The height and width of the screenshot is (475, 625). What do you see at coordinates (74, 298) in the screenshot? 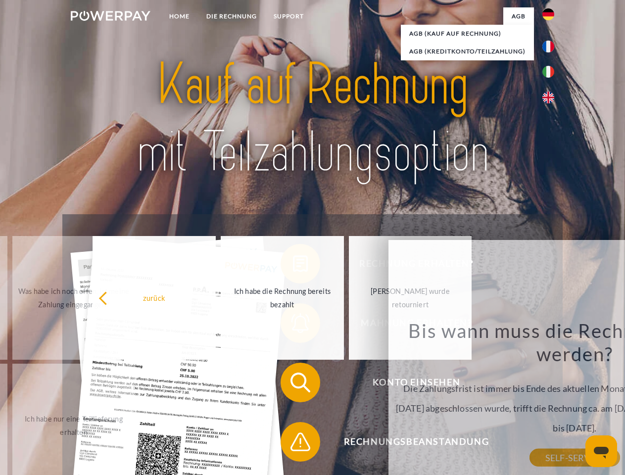
I see `div: Was habe ich noch offen, ist meine Zahlung eingegangen?` at bounding box center [74, 298].